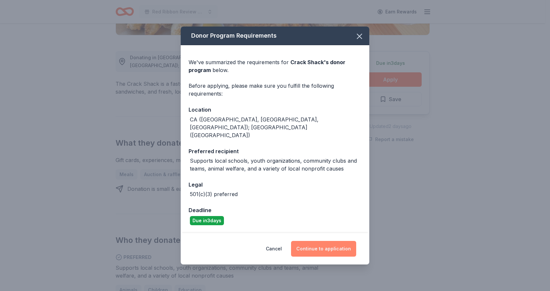 The image size is (550, 291). What do you see at coordinates (275, 90) in the screenshot?
I see `div: Before applying, please make sure you fulfill the following requirements:` at bounding box center [275, 90].